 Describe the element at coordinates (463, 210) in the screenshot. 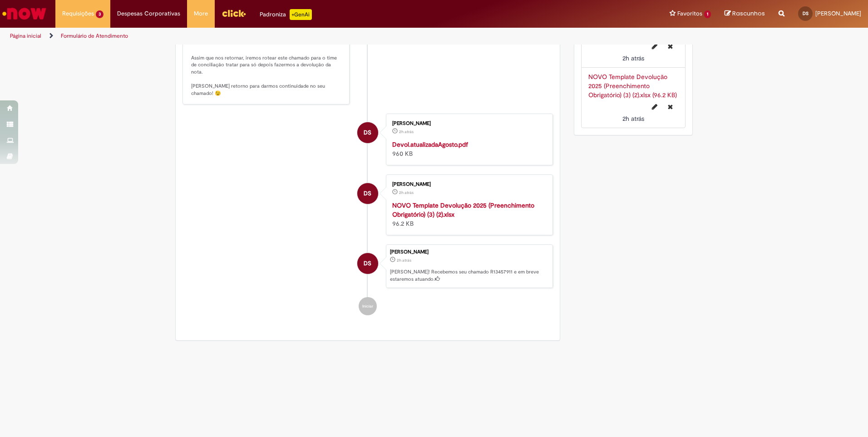

I see `strong: NOVO Template Devolução 2025 (Preenchimento Obrigatório) (3) (2).xlsx` at that location.